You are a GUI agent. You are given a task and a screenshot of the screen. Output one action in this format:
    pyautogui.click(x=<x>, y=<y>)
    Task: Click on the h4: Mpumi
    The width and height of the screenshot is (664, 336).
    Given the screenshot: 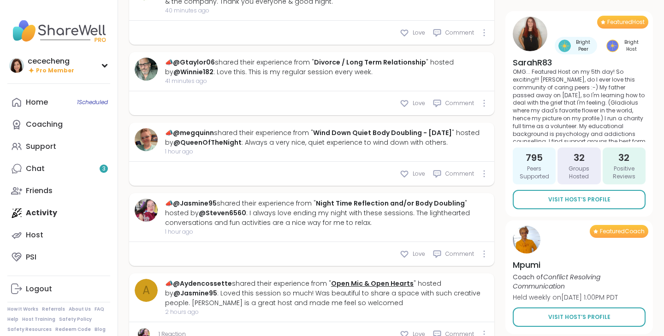 What is the action you would take?
    pyautogui.click(x=579, y=265)
    